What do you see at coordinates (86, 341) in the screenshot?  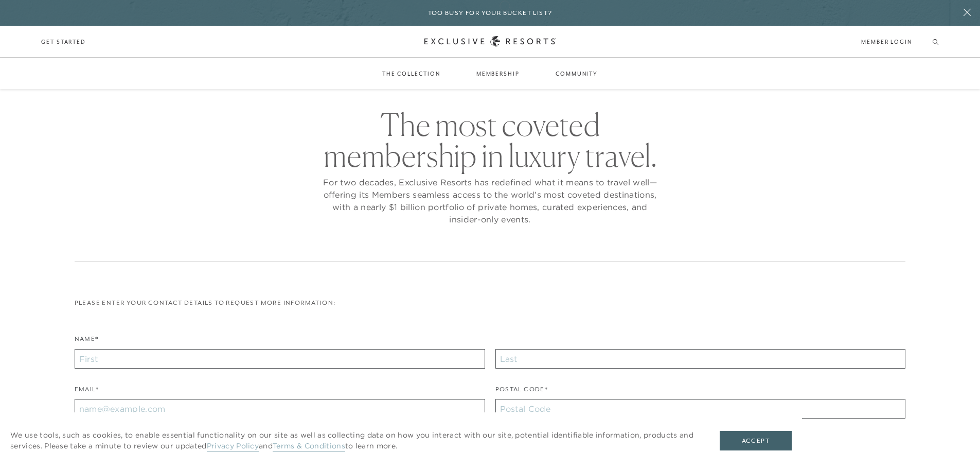 I see `label: Name*` at bounding box center [86, 341].